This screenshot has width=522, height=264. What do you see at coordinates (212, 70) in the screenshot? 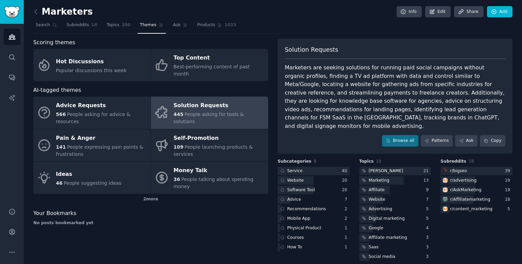
I see `span: Best-performing content of past month` at bounding box center [212, 70].